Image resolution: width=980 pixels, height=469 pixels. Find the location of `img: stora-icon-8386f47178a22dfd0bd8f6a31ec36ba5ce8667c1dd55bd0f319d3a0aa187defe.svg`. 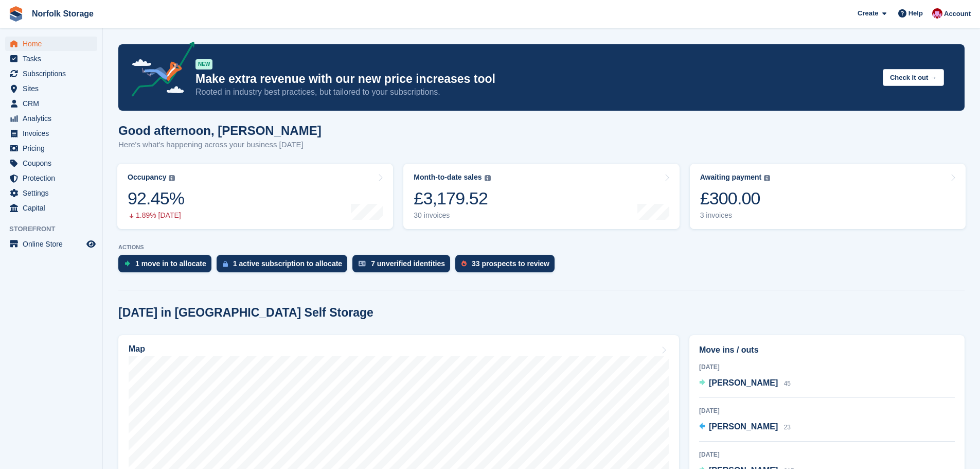

img: stora-icon-8386f47178a22dfd0bd8f6a31ec36ba5ce8667c1dd55bd0f319d3a0aa187defe.svg is located at coordinates (16, 14).